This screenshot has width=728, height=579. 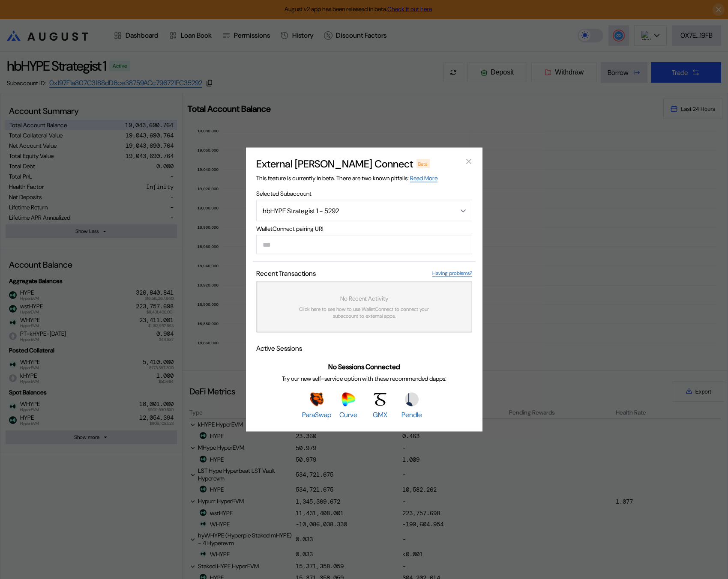 I want to click on span: Try our new self-service option with these recommended dapps:, so click(x=364, y=378).